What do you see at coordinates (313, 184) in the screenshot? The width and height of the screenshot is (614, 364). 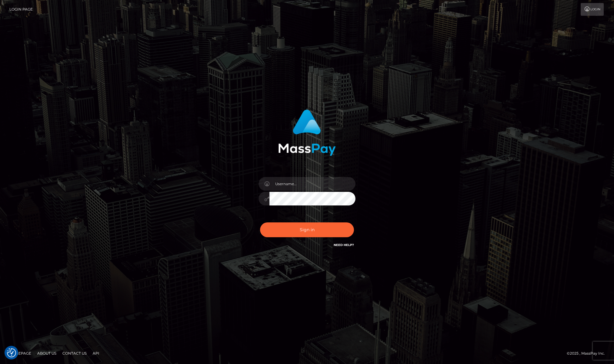 I see `input: Username...` at bounding box center [313, 184].